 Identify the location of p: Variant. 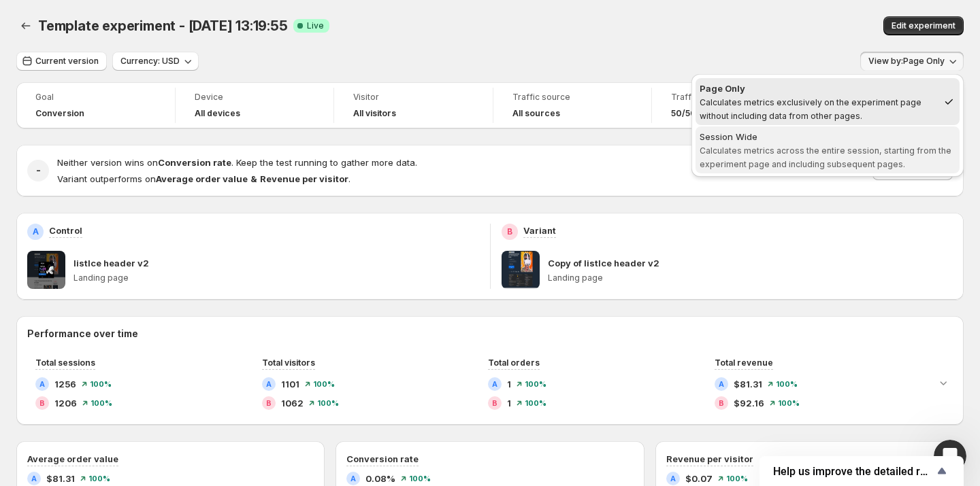
(539, 231).